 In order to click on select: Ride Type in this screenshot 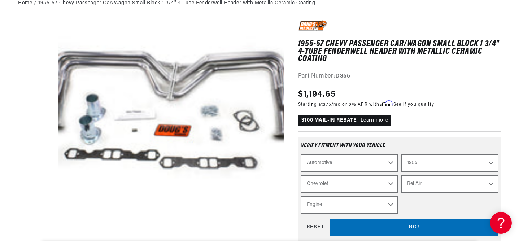, I will do `click(350, 163)`.